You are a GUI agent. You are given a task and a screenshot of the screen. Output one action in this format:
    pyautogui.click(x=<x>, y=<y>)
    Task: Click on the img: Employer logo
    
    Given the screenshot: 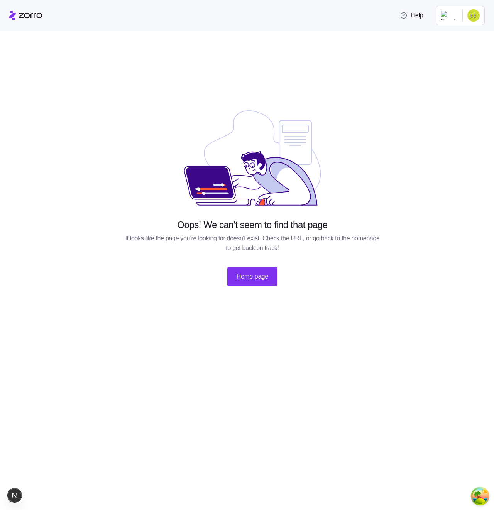 What is the action you would take?
    pyautogui.click(x=448, y=15)
    